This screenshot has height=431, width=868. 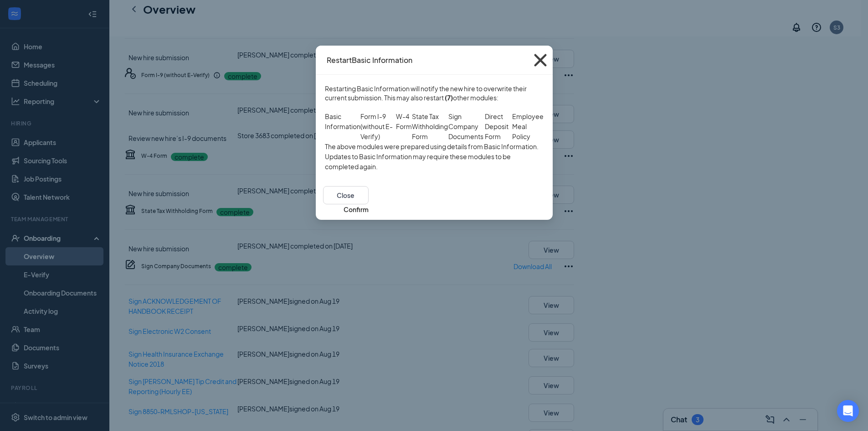 What do you see at coordinates (404, 127) in the screenshot?
I see `span: W-4 Form` at bounding box center [404, 127].